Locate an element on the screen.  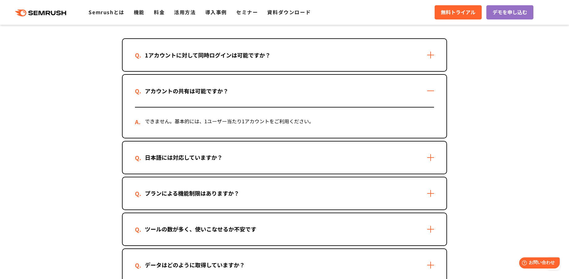
div: データはどのように取得していますか？ is located at coordinates (195, 265).